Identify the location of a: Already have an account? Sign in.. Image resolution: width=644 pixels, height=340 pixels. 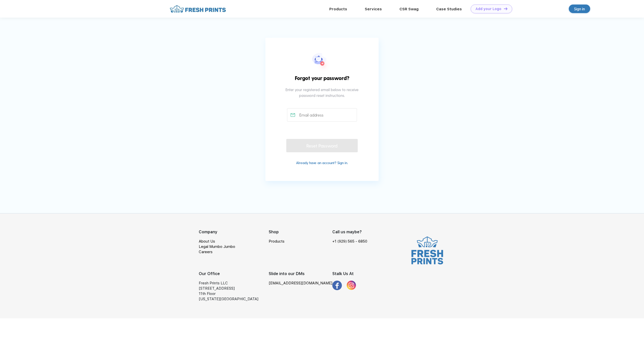
(322, 162).